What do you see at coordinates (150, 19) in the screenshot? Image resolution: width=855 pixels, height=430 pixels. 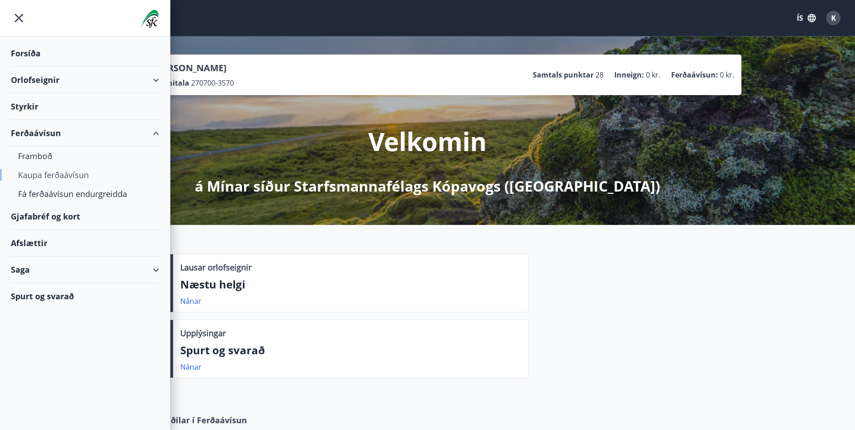 I see `img: union_logo` at bounding box center [150, 19].